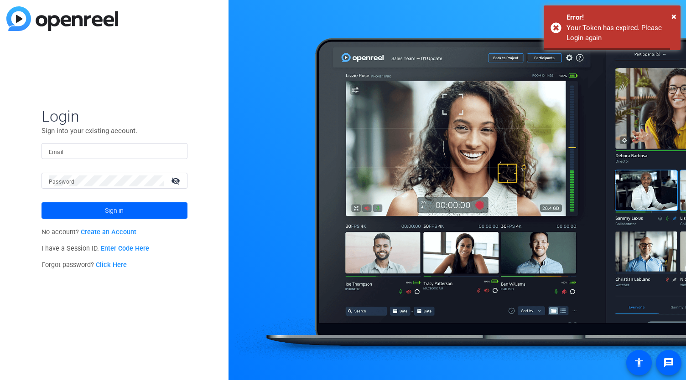  What do you see at coordinates (114, 211) in the screenshot?
I see `button: Sign in` at bounding box center [114, 211].